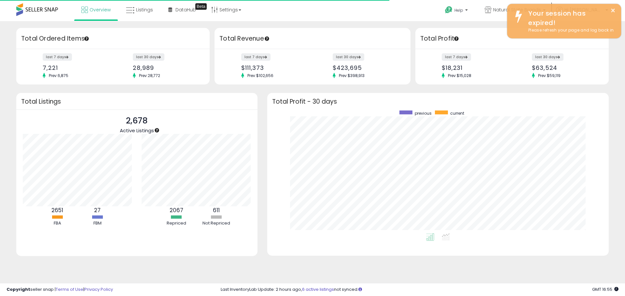 This screenshot has height=296, width=625. What do you see at coordinates (419, 290) in the screenshot?
I see `div: Last InventoryLab Update: 2 hours ago, not synced.` at bounding box center [419, 290].